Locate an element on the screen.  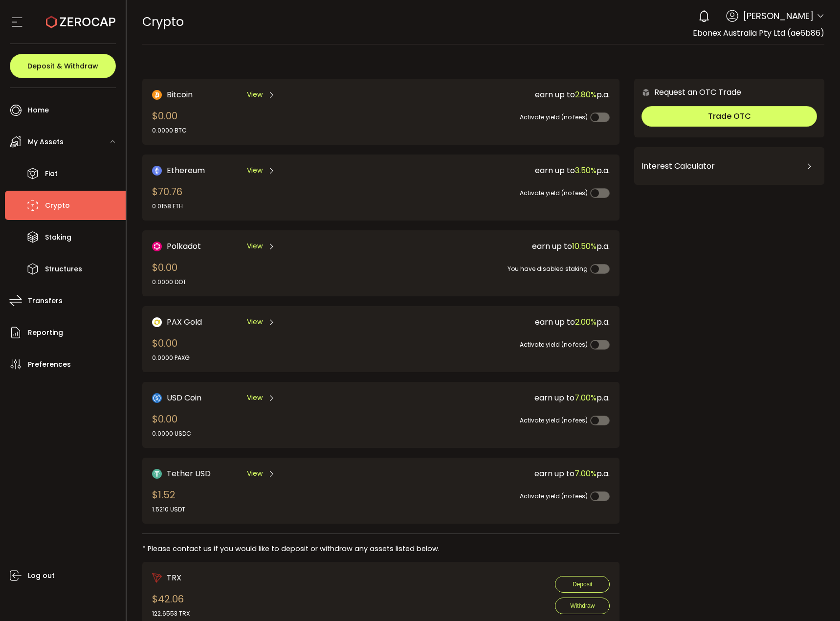
span: Tether USD is located at coordinates (188, 473).